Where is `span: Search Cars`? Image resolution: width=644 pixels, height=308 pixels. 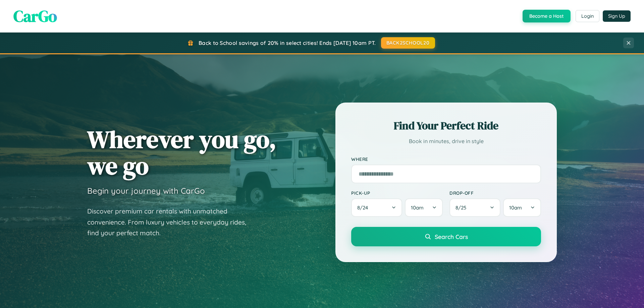
span: Search Cars is located at coordinates (451, 237).